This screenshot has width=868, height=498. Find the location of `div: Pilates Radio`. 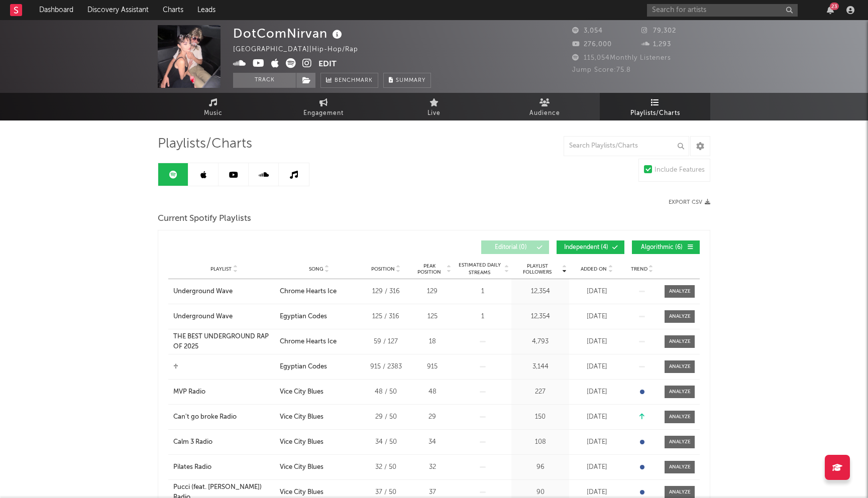

div: Pilates Radio is located at coordinates (192, 467).